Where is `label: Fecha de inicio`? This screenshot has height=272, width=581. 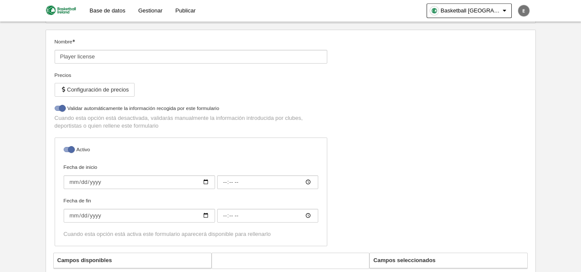 label: Fecha de inicio is located at coordinates (191, 176).